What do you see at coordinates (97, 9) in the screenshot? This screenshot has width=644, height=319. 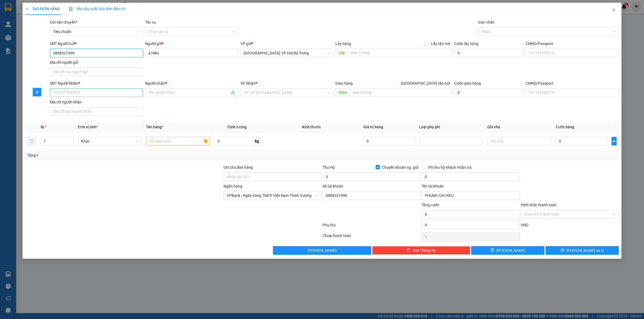 I see `span: Yêu cầu xuất hóa đơn điện tử` at bounding box center [97, 9].